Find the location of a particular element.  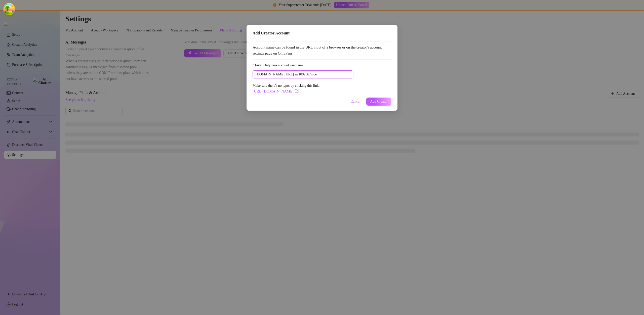

button: Cancel is located at coordinates (356, 101).